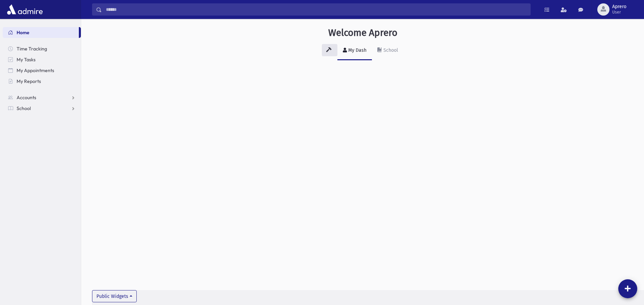 This screenshot has width=644, height=305. Describe the element at coordinates (357, 50) in the screenshot. I see `div: My Dash` at that location.